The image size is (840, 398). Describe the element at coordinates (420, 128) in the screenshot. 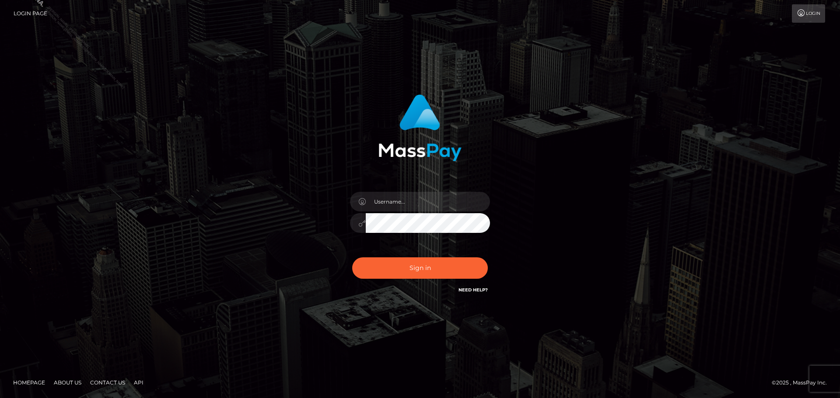

I see `img: MassPay Login` at that location.